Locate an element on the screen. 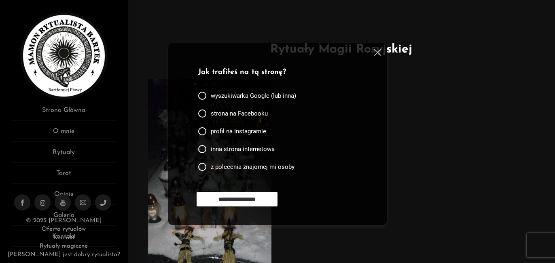 The image size is (555, 263). a: Oferta rytuałów is located at coordinates (63, 229).